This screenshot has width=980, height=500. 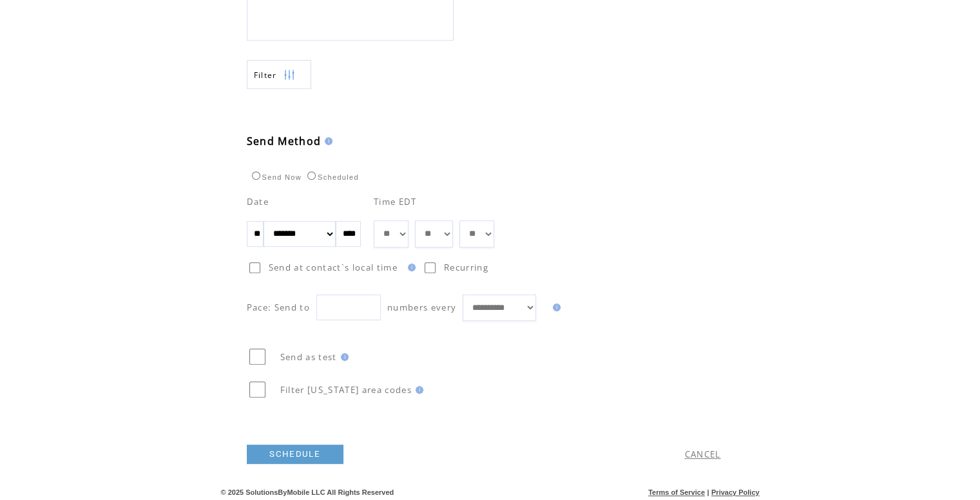 What do you see at coordinates (421, 308) in the screenshot?
I see `span: numbers every` at bounding box center [421, 308].